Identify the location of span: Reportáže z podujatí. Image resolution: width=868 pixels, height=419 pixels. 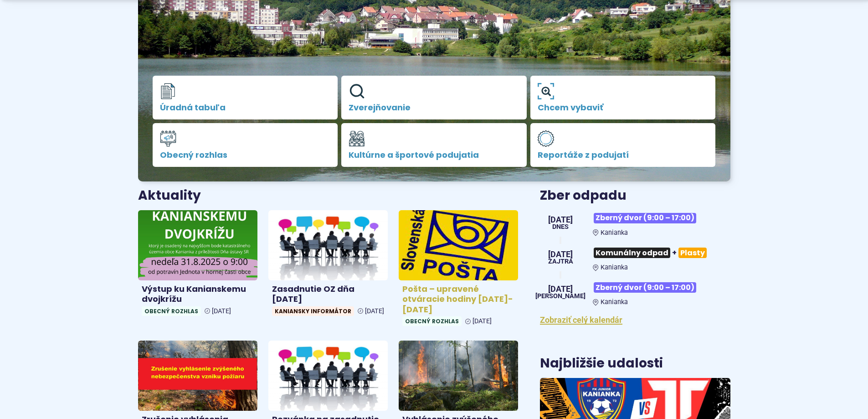
(623, 155).